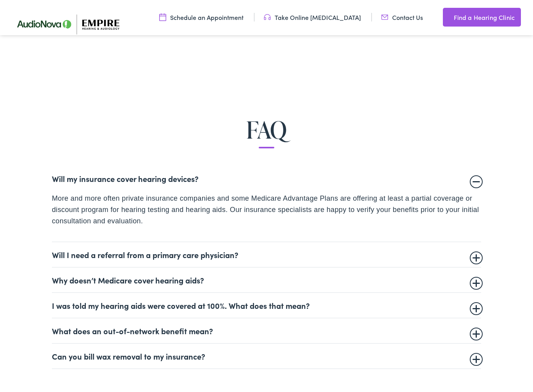 The width and height of the screenshot is (533, 392). What do you see at coordinates (482, 17) in the screenshot?
I see `a: Find a Hearing Clinic` at bounding box center [482, 17].